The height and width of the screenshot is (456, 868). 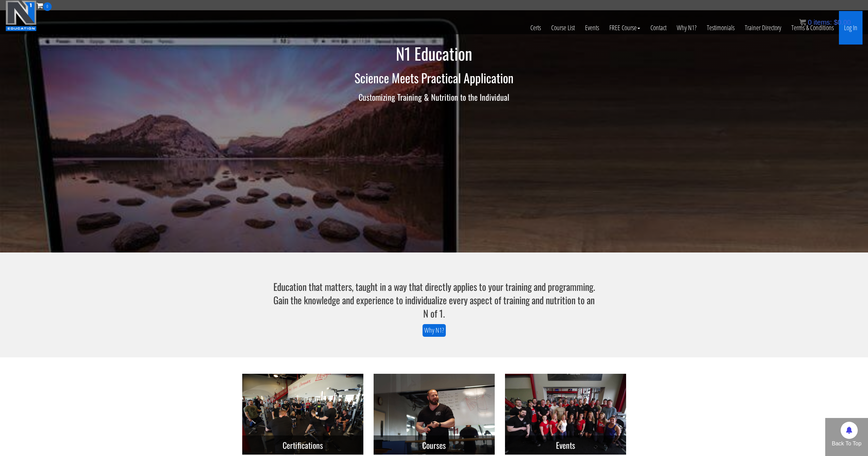 I want to click on img: icon11.png, so click(x=802, y=22).